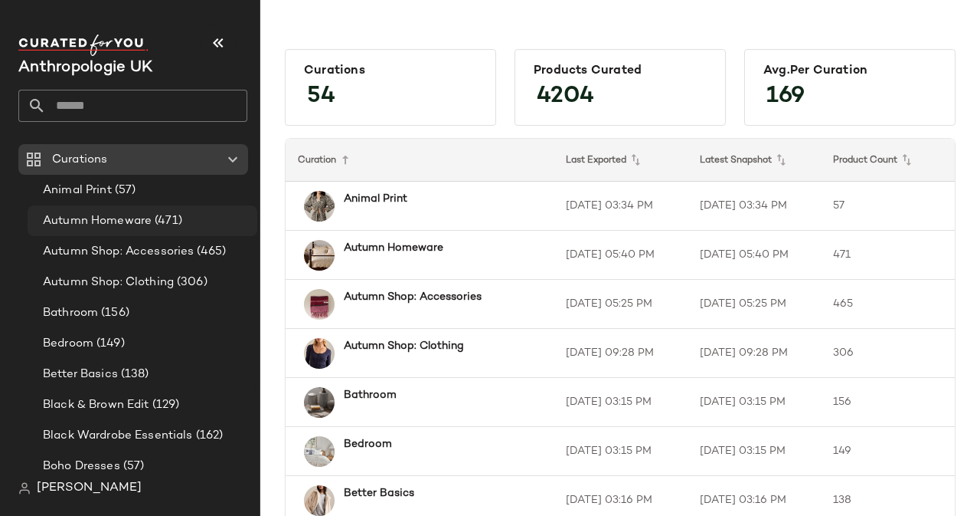 This screenshot has height=516, width=980. What do you see at coordinates (565, 96) in the screenshot?
I see `span: 4204` at bounding box center [565, 96].